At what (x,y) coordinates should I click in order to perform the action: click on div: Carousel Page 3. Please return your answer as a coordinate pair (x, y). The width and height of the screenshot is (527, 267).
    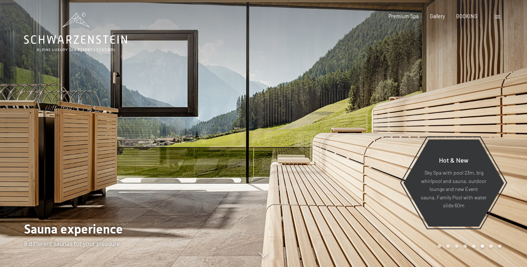
    Looking at the image, I should click on (457, 246).